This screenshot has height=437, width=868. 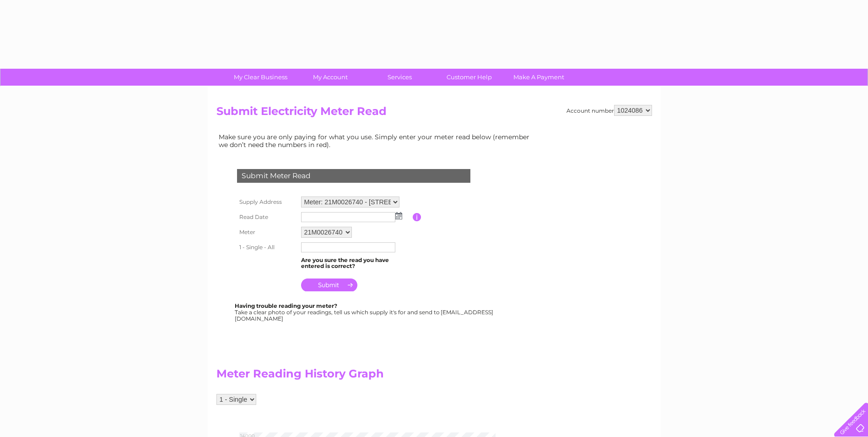 What do you see at coordinates (267, 217) in the screenshot?
I see `th: Read Date` at bounding box center [267, 217].